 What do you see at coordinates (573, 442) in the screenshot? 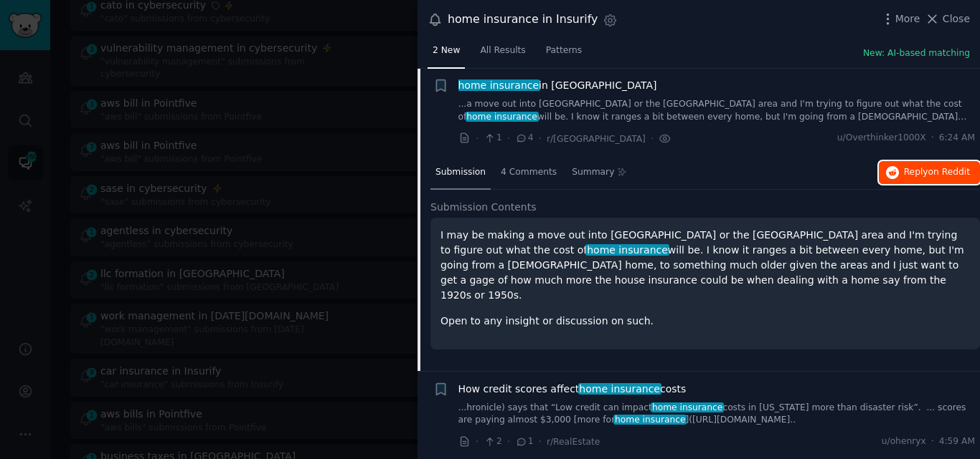
I see `span: r/RealEstate` at bounding box center [573, 442].